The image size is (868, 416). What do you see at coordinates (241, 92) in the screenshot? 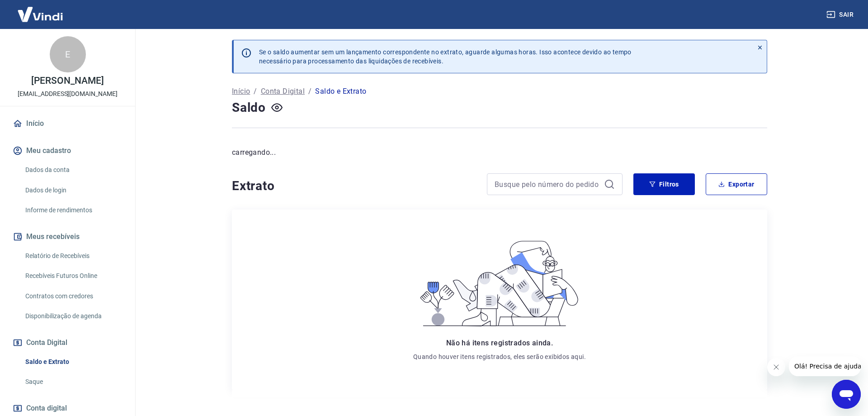
I see `p: Início` at bounding box center [241, 92].